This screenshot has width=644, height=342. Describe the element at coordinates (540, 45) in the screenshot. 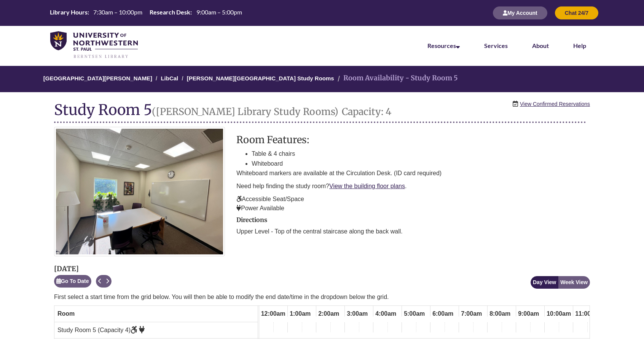

I see `a: About` at that location.